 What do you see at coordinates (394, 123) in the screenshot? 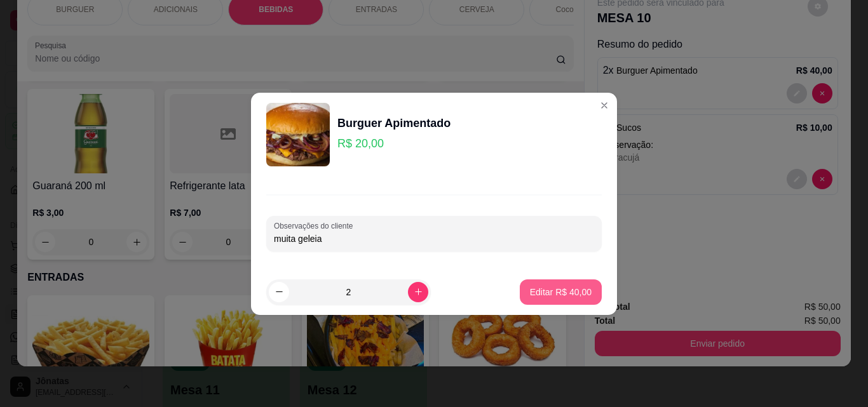
I see `div: Burguer Apimentado` at bounding box center [394, 123].